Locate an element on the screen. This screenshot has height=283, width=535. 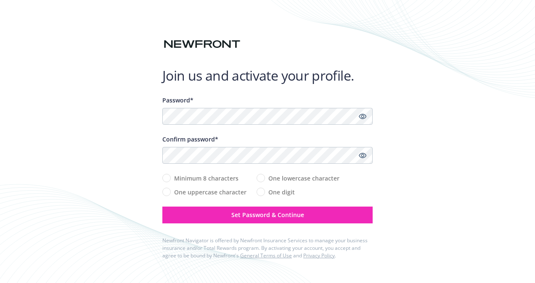
input: Confirm your unique password is located at coordinates (267, 155).